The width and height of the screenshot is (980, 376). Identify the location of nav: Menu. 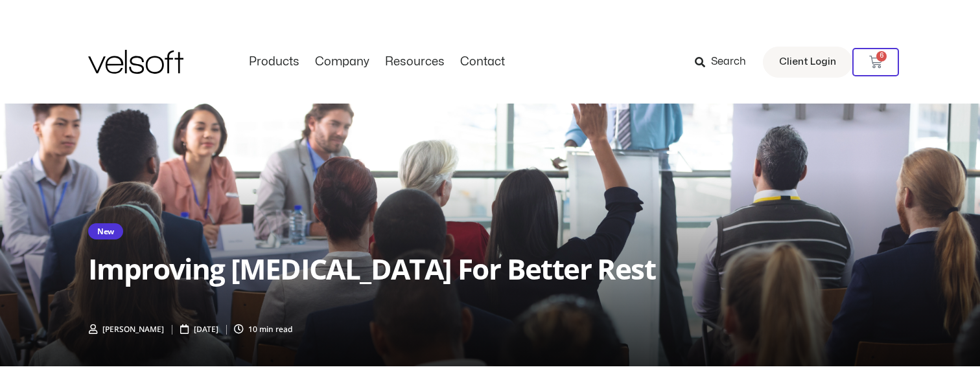
(376, 62).